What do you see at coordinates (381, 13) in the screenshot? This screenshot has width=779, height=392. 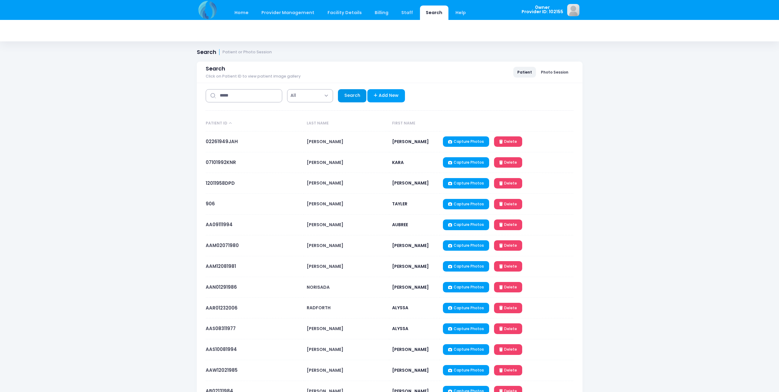 I see `a: Billing` at bounding box center [381, 13].